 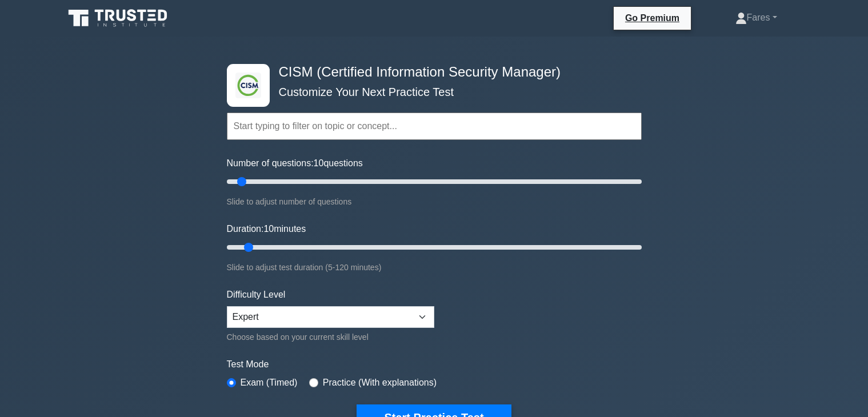 What do you see at coordinates (434, 364) in the screenshot?
I see `label: Test Mode` at bounding box center [434, 364].